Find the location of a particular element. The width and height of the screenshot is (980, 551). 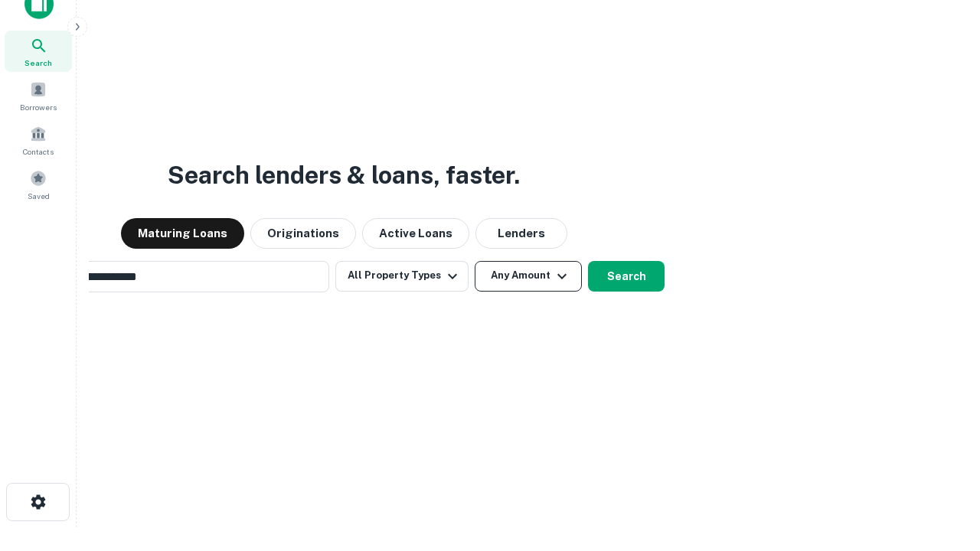

button: Active Loans is located at coordinates (416, 233).